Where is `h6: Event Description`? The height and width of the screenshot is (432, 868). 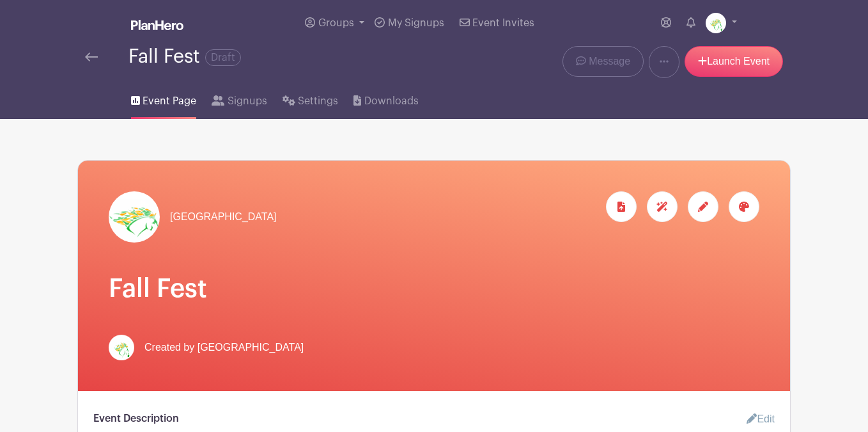 h6: Event Description is located at coordinates (136, 418).